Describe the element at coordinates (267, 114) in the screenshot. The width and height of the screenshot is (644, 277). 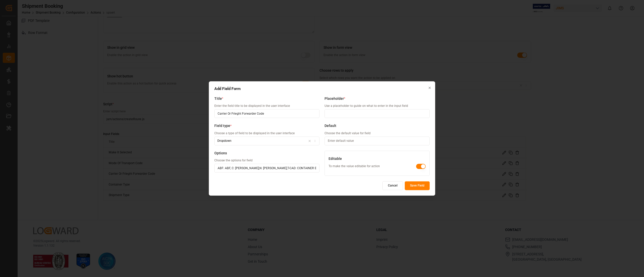
I see `input: Enter title` at that location.